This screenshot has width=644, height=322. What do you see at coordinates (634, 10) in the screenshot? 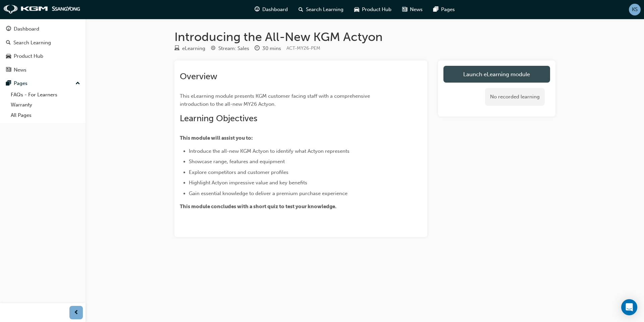
I see `button: KS` at bounding box center [634, 10].